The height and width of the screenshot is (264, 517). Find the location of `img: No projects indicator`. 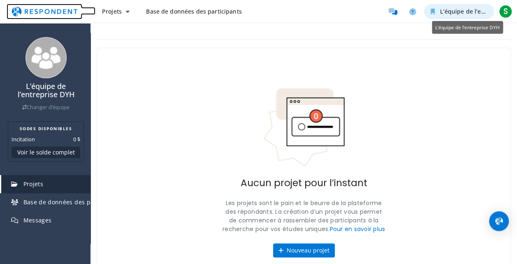

img: No projects indicator is located at coordinates (304, 127).